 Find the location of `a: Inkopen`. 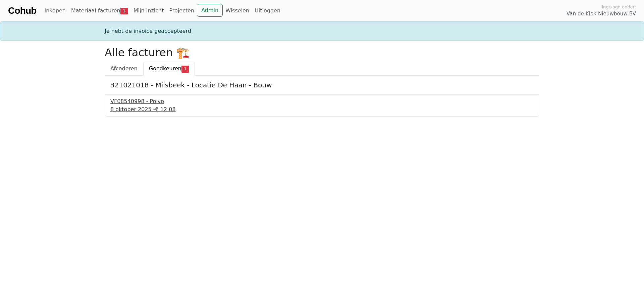

a: Inkopen is located at coordinates (55, 11).